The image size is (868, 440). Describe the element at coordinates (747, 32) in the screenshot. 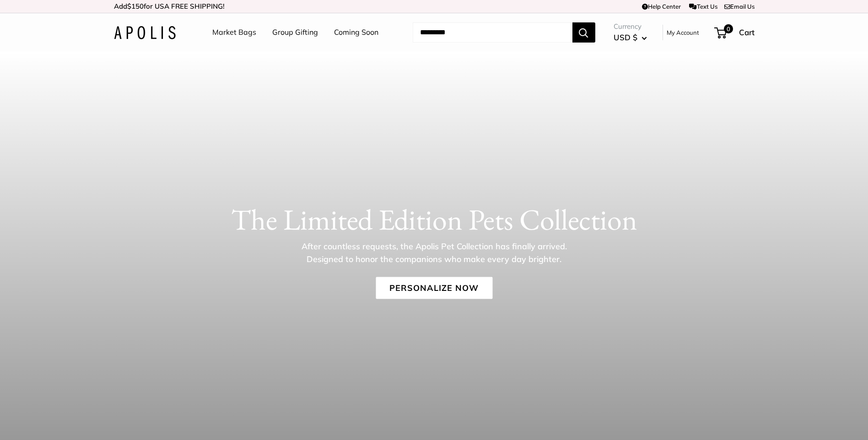

I see `span: Cart` at that location.